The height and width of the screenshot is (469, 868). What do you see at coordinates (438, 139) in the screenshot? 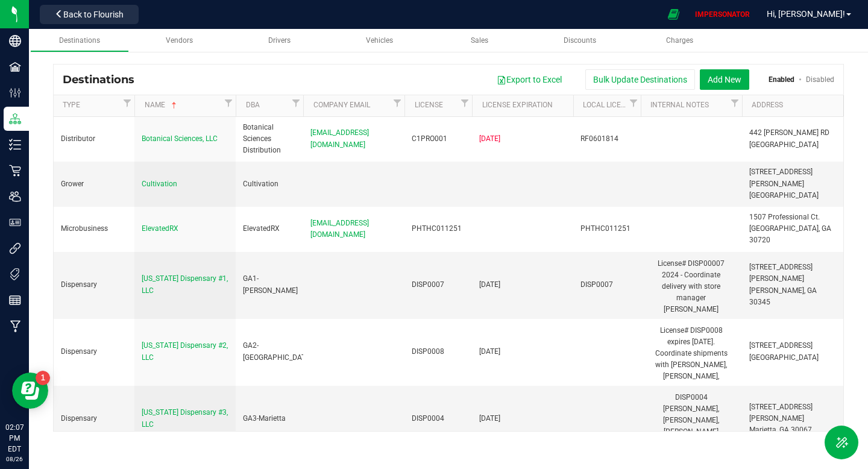
I see `div: C1PRO001` at bounding box center [438, 139].